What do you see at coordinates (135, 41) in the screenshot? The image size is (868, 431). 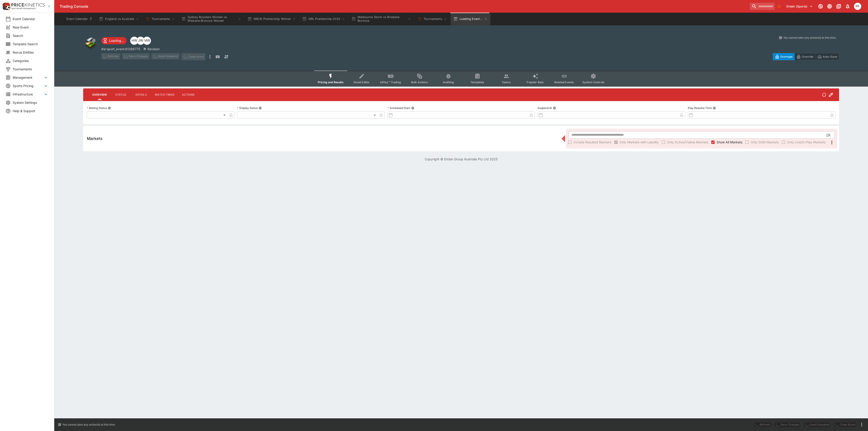 I see `div: Harry Walker` at bounding box center [135, 41].